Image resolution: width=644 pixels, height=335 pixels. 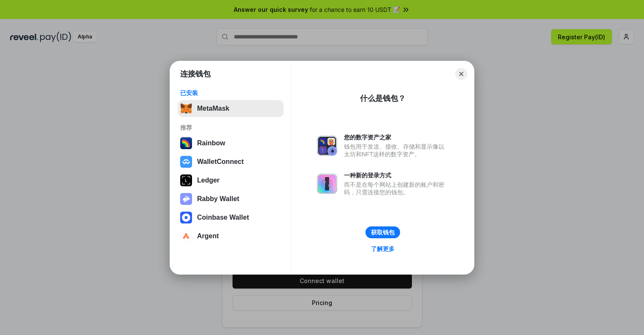 What do you see at coordinates (383, 232) in the screenshot?
I see `div: 获取钱包` at bounding box center [383, 232].